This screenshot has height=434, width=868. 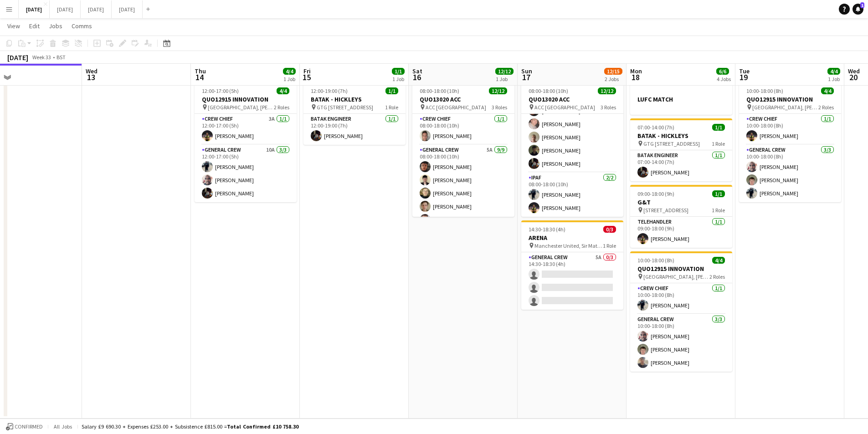 What do you see at coordinates (190, 426) in the screenshot?
I see `div: Salary £9 690.30 + Expenses £253.00 + Subsistence £815.00 =` at bounding box center [190, 426].